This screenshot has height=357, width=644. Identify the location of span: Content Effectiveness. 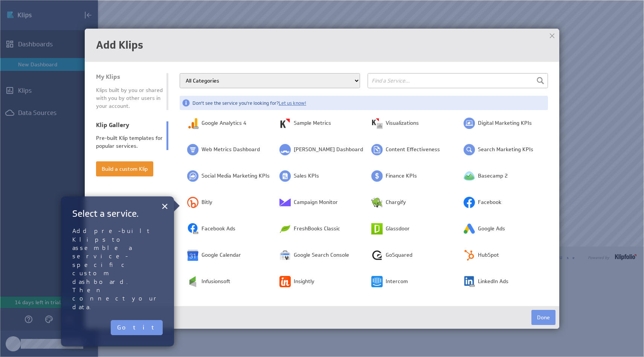
(413, 150).